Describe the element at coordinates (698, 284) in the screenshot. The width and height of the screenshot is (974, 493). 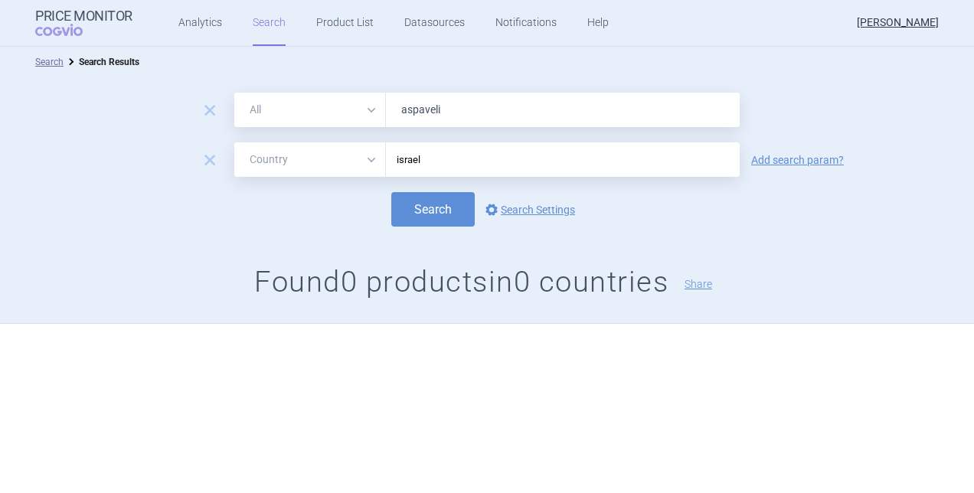
I see `button: Share` at that location.